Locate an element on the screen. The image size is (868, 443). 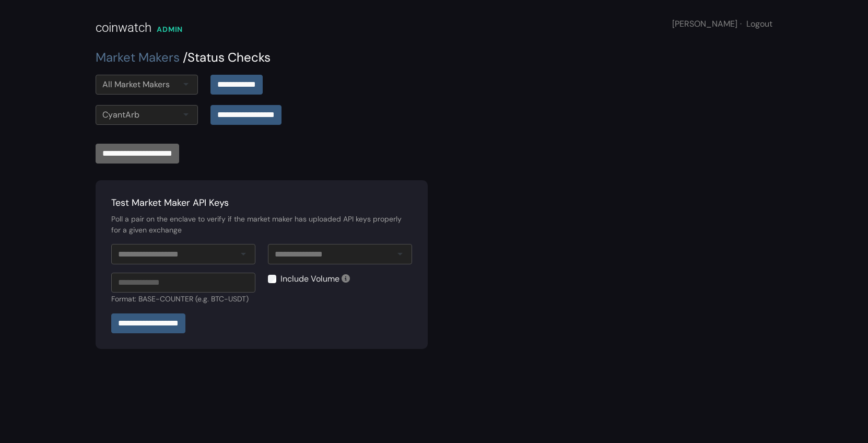
div: Poll a pair on the enclave to verify if the market maker has uploaded API keys properly for a giv... is located at coordinates (262, 225).